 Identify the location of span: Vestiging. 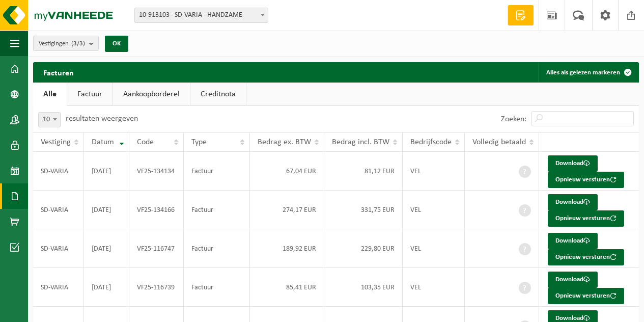
(56, 142).